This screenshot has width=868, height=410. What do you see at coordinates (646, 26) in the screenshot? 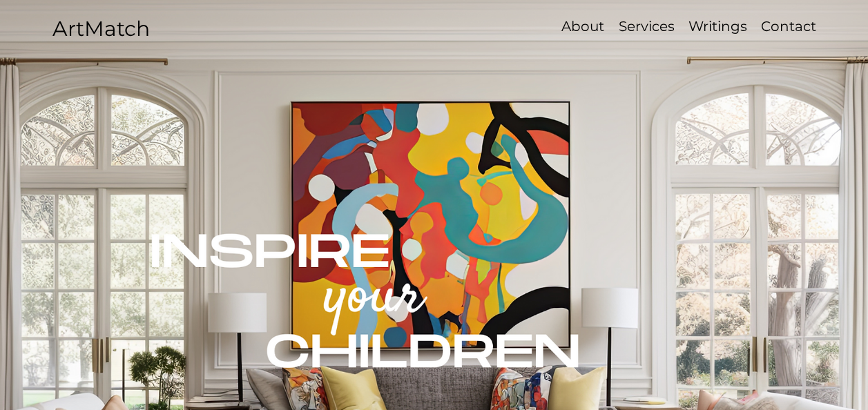
I see `a: Services` at bounding box center [646, 26].